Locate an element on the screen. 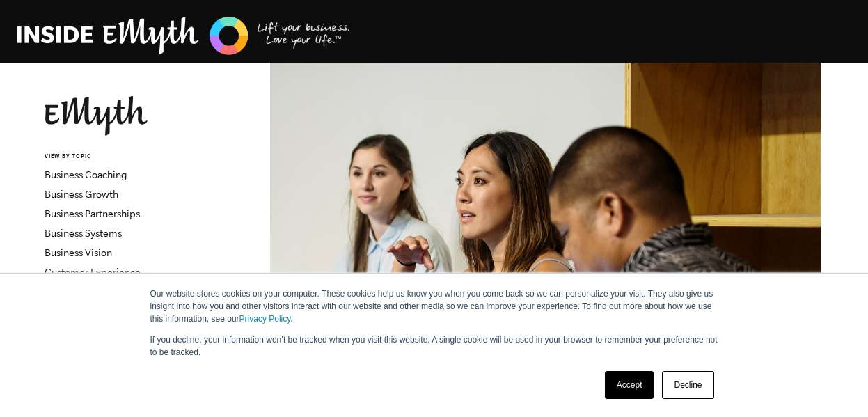 Image resolution: width=868 pixels, height=417 pixels. p: If you decline, your information won’t be tracked when you visit this website. A single cookie wi... is located at coordinates (434, 346).